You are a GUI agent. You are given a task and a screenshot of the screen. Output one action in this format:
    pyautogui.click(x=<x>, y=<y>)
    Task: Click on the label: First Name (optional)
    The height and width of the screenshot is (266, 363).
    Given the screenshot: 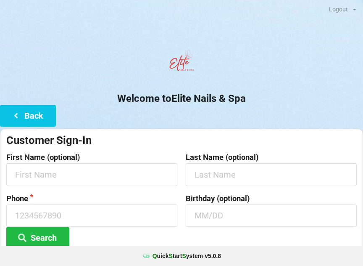 What is the action you would take?
    pyautogui.click(x=92, y=157)
    